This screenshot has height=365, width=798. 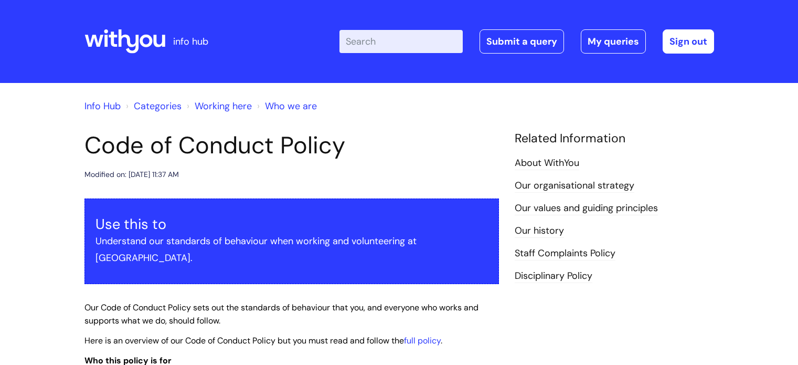 I want to click on h4: Related Information, so click(x=614, y=138).